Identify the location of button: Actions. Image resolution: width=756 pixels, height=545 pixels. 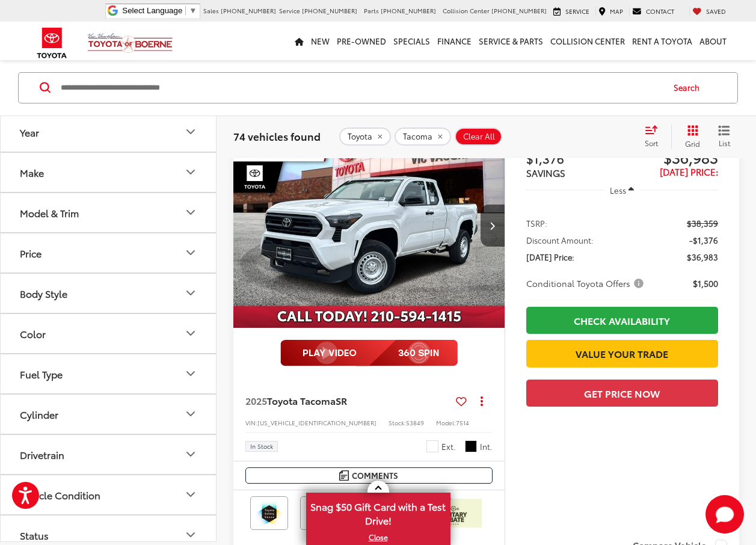
(482, 400).